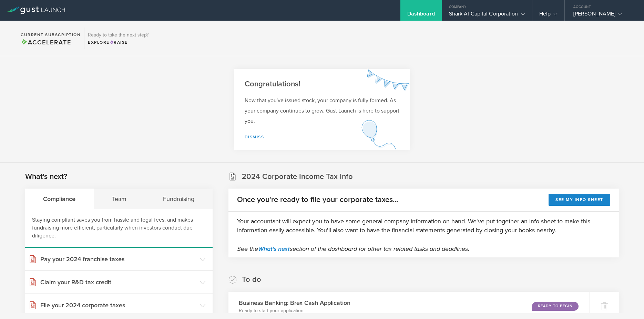 The height and width of the screenshot is (319, 644). I want to click on div: Fundraising, so click(179, 199).